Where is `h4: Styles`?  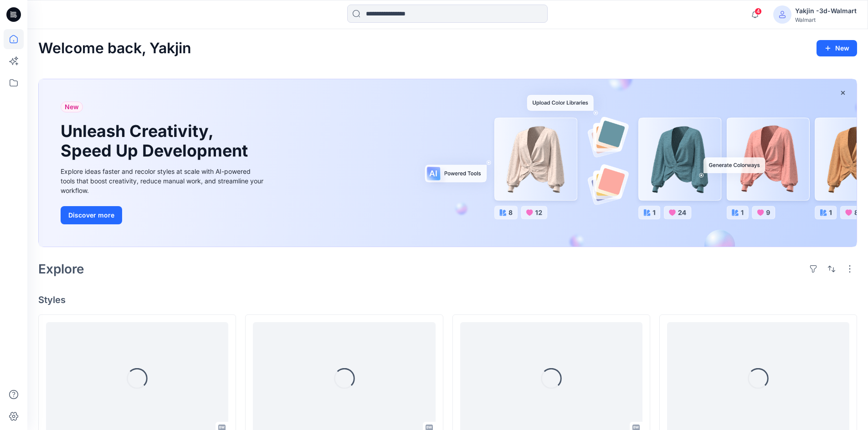
h4: Styles is located at coordinates (447, 300).